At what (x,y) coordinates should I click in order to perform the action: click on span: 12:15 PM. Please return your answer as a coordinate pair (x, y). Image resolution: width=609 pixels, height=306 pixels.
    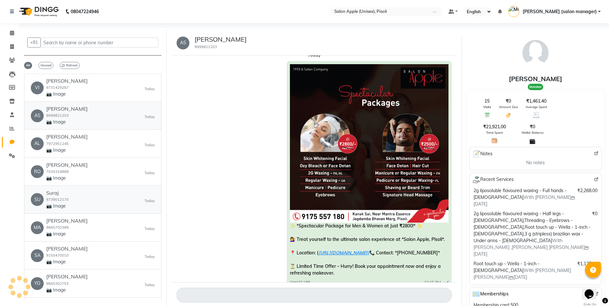
    Looking at the image, I should click on (433, 283).